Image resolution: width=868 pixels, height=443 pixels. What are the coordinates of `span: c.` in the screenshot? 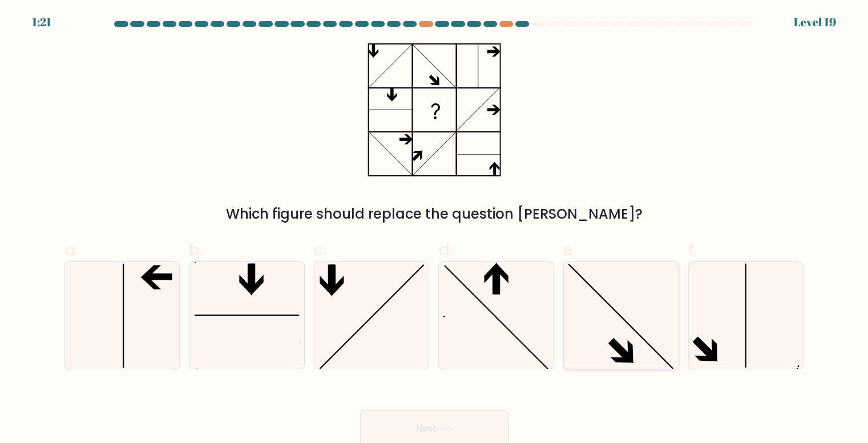 It's located at (320, 249).